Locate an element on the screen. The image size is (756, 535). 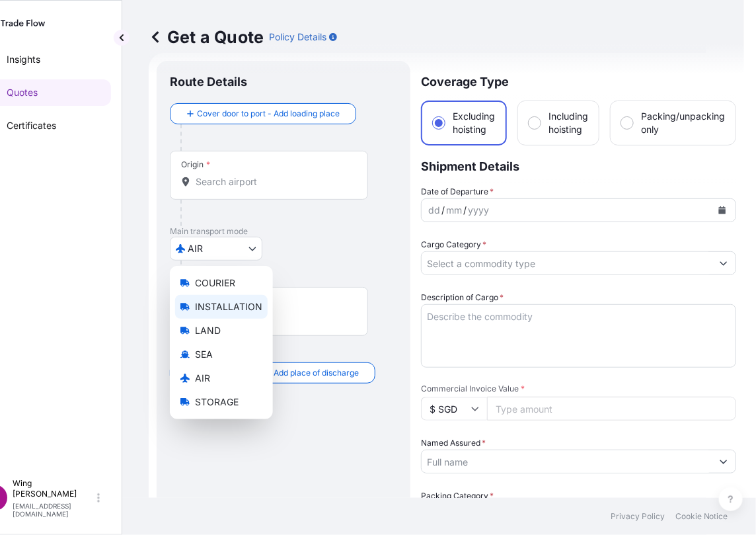
p: Policy Details is located at coordinates (297, 37).